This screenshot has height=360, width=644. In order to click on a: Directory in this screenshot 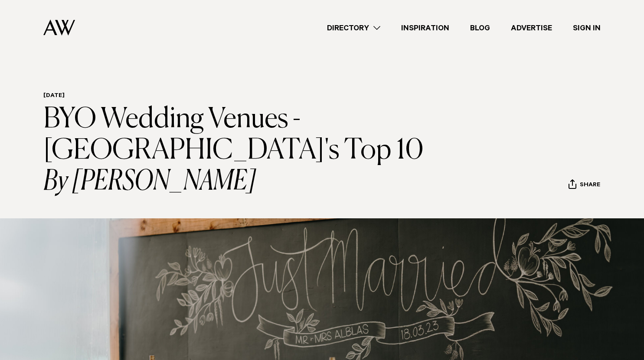, I will do `click(353, 28)`.